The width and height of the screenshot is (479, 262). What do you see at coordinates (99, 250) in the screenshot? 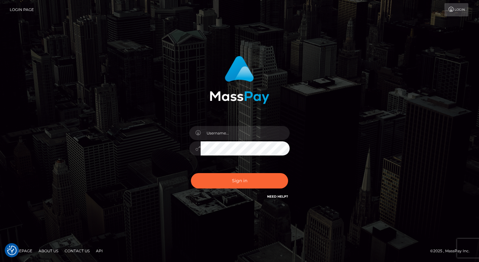
I see `a: API` at bounding box center [99, 250].